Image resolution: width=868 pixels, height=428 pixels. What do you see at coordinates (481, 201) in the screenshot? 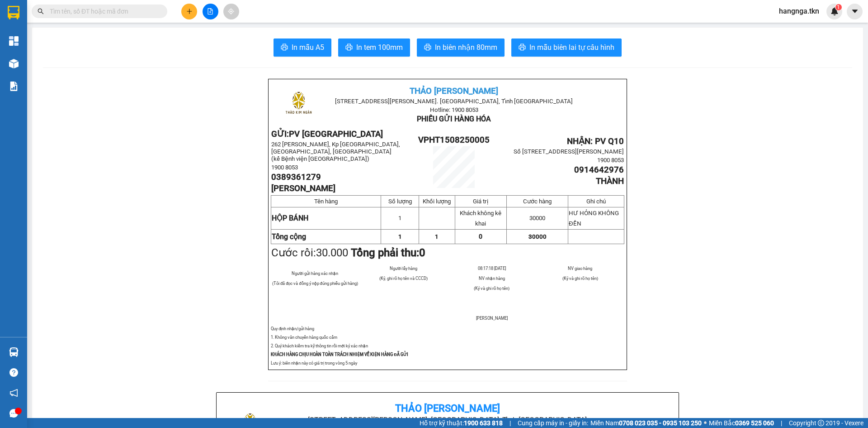
I see `span: Giá trị` at bounding box center [481, 201].